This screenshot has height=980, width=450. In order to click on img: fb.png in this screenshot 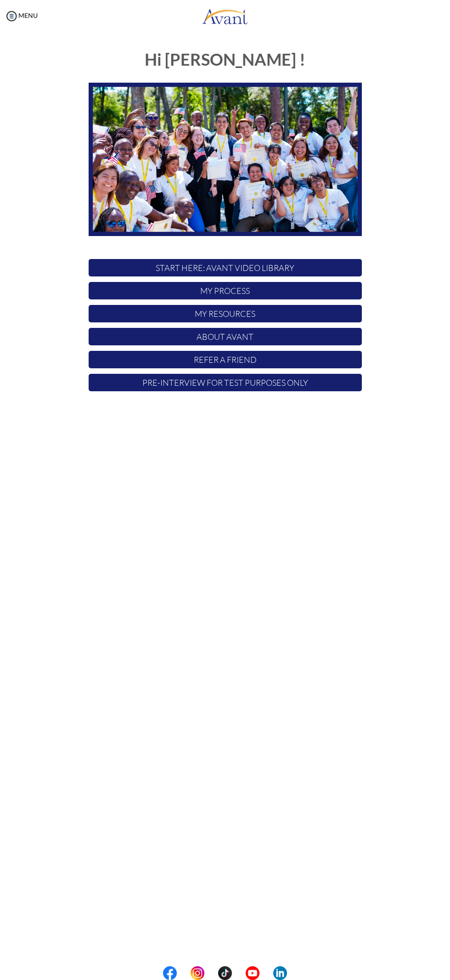, I will do `click(169, 973)`.